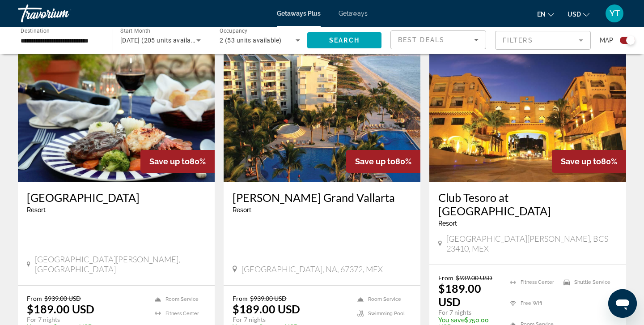 The image size is (644, 325). I want to click on span: Swimming Pool, so click(386, 313).